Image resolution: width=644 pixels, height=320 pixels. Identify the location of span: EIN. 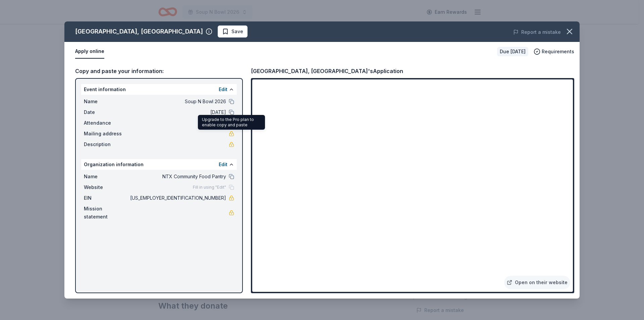
(106, 198).